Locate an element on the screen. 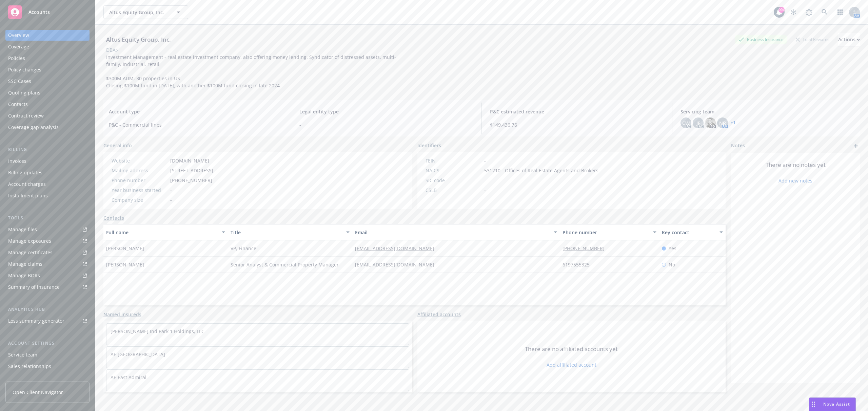 The width and height of the screenshot is (868, 411). span: Legal entity type is located at coordinates (386, 112).